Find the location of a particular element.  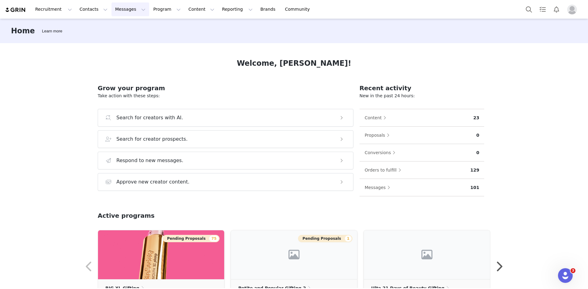

a: Community is located at coordinates (299, 9).